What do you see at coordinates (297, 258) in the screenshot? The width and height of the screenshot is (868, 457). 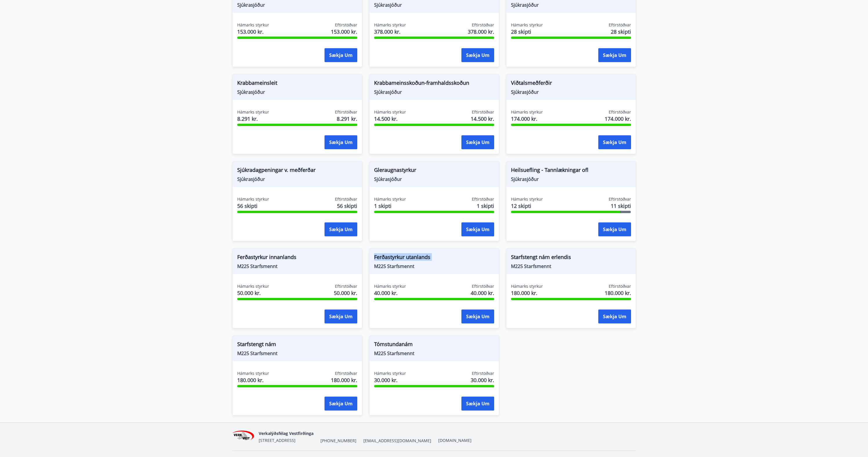 I see `span: Ferðastyrkur innanlands` at bounding box center [297, 258].